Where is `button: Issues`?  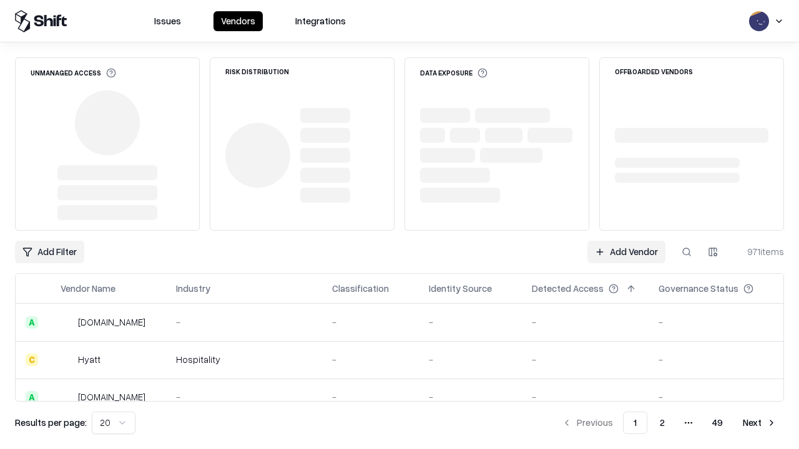
button: Issues is located at coordinates (167, 21).